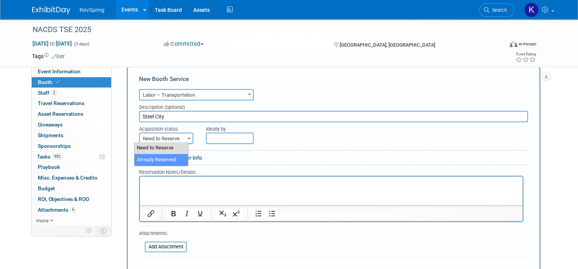  What do you see at coordinates (49, 167) in the screenshot?
I see `span: Playbook` at bounding box center [49, 167].